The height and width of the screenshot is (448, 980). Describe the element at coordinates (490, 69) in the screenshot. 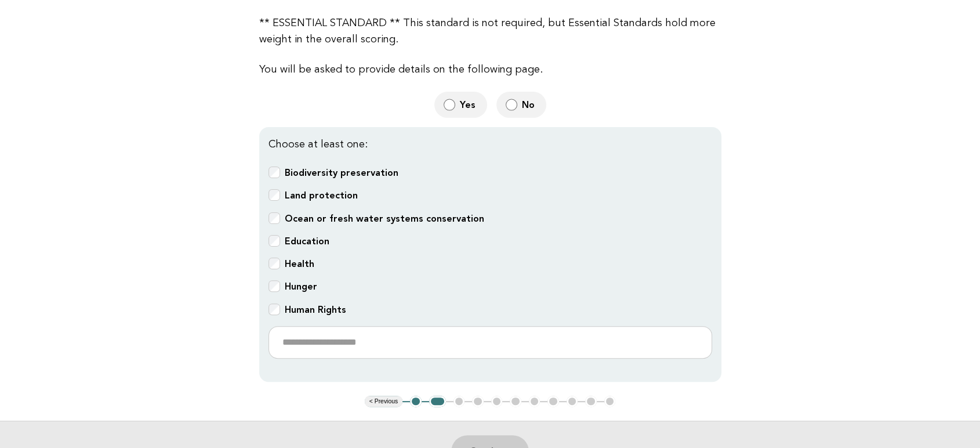

I see `p: You will be asked to provide details on the following page.` at that location.